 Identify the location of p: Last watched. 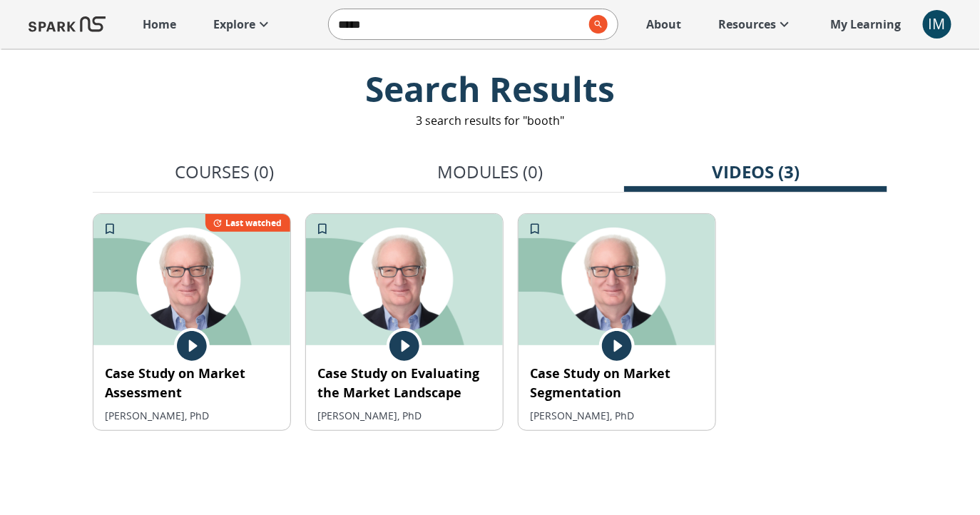
(253, 222).